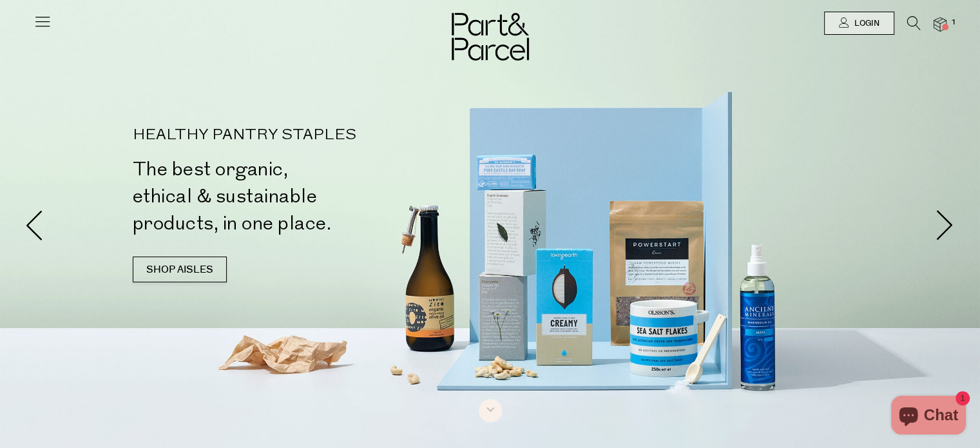 This screenshot has height=448, width=980. I want to click on a: 1, so click(940, 24).